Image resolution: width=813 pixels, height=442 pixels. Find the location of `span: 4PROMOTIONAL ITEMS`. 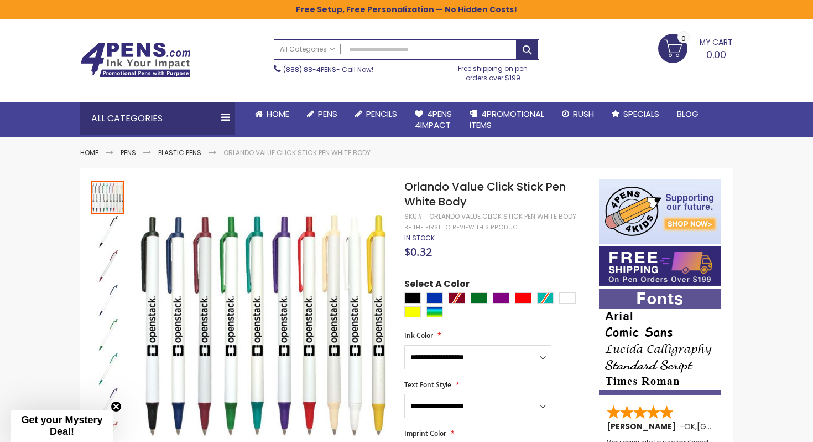

span: 4PROMOTIONAL ITEMS is located at coordinates (507, 119).